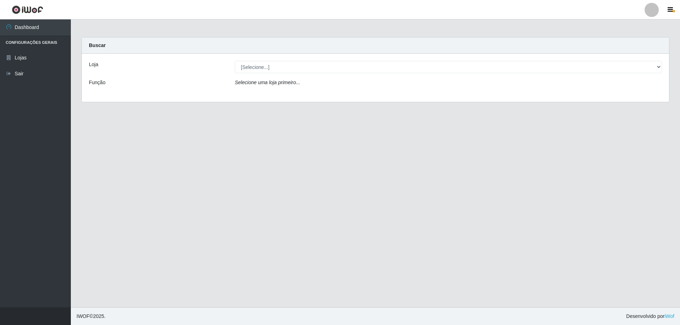  I want to click on label: Função, so click(97, 83).